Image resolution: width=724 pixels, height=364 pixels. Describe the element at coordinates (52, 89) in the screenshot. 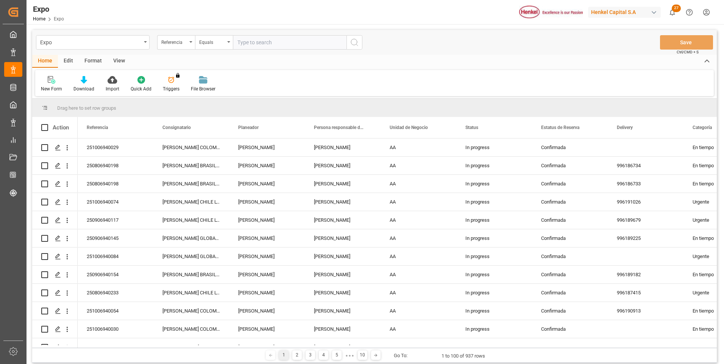

I see `div: New Form` at that location.